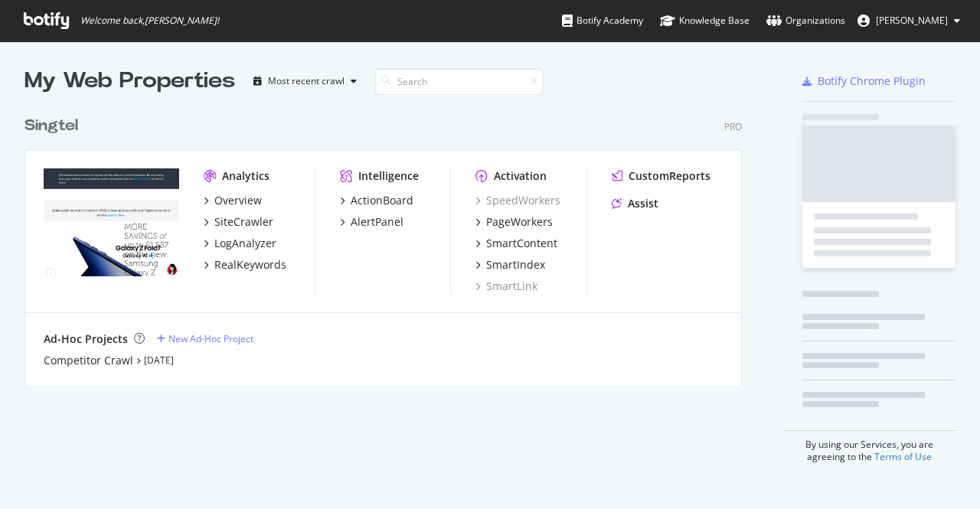  What do you see at coordinates (238, 222) in the screenshot?
I see `a: SiteCrawler` at bounding box center [238, 222].